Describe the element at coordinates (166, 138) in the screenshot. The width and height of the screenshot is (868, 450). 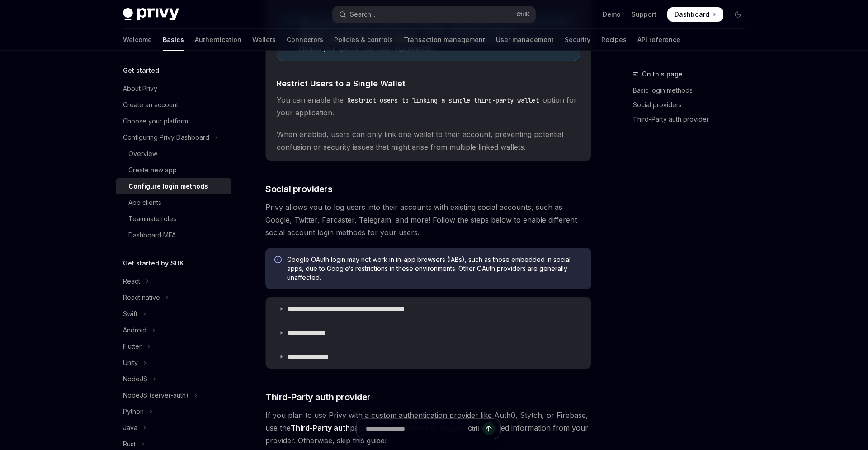
I see `div: Configuring Privy Dashboard` at that location.